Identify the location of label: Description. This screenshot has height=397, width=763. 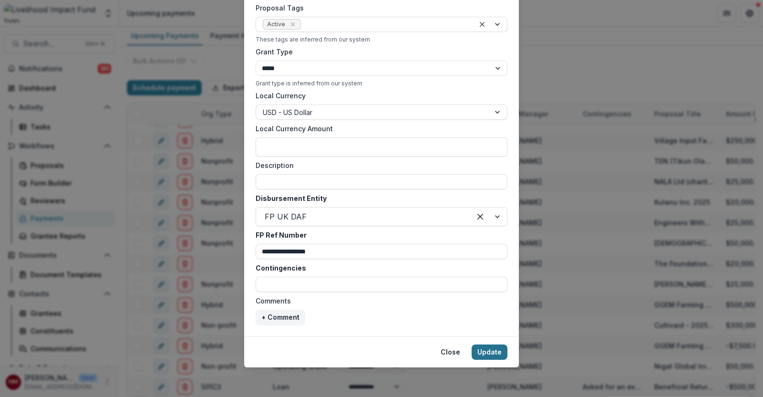
(379, 165).